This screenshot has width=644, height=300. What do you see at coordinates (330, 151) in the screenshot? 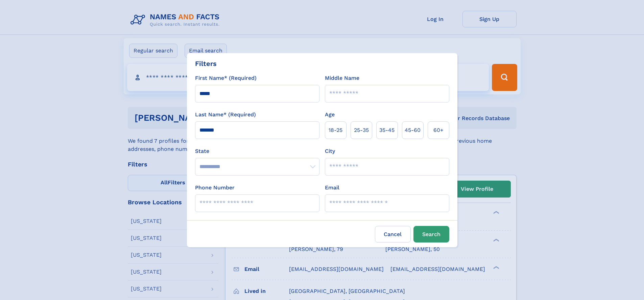
I see `label: City` at bounding box center [330, 151].